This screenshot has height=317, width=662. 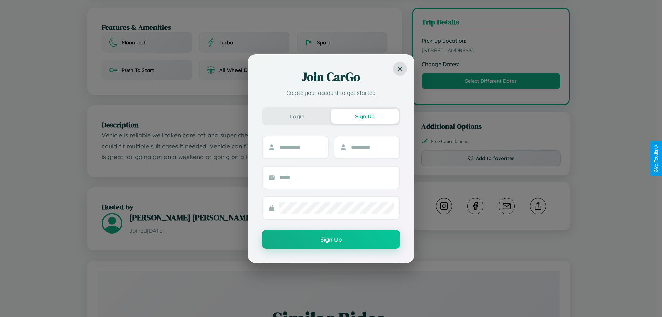 What do you see at coordinates (297, 116) in the screenshot?
I see `button: Login` at bounding box center [297, 116].